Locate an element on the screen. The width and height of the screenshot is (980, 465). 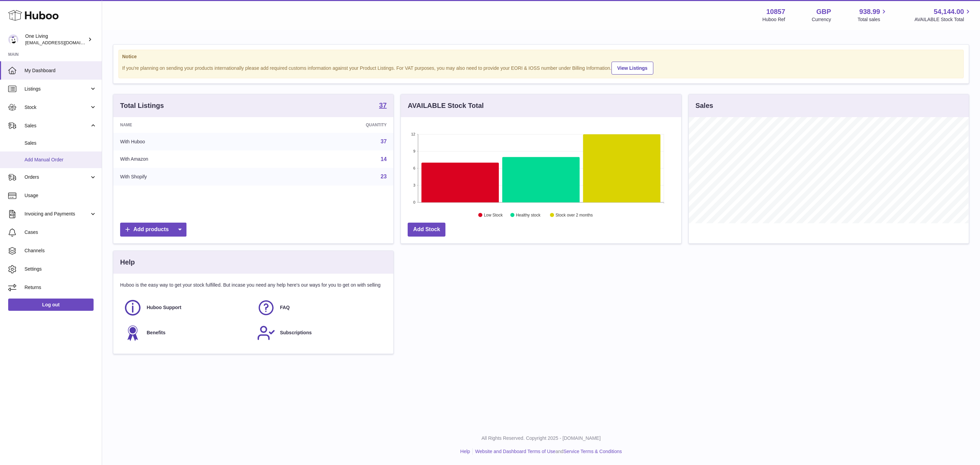
span: Orders is located at coordinates (57, 177).